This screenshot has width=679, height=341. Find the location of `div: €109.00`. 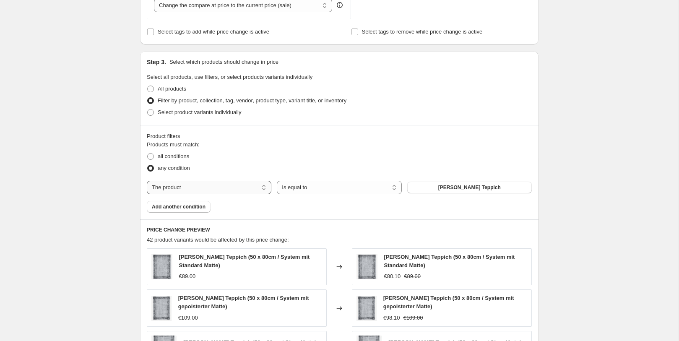

div: €109.00 is located at coordinates (188, 318).